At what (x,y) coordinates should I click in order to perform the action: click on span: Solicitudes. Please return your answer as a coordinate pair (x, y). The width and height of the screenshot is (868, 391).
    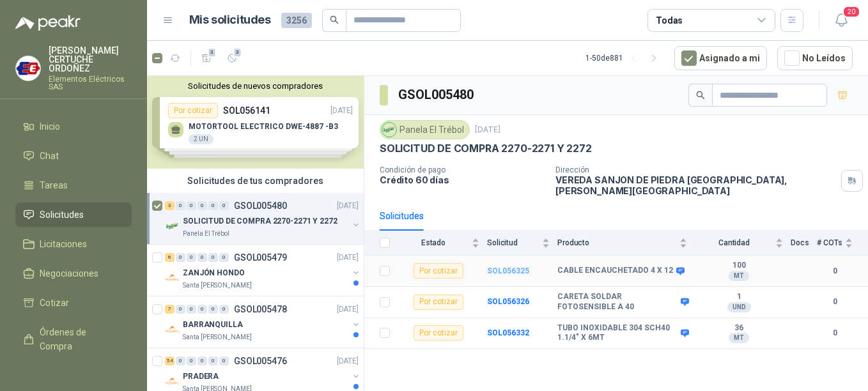
    Looking at the image, I should click on (62, 214).